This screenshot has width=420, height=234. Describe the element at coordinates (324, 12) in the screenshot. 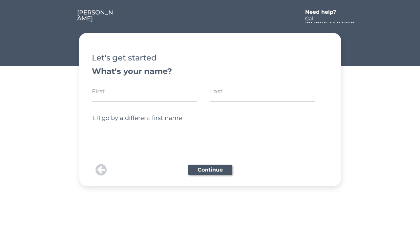

I see `div: Need help?` at that location.